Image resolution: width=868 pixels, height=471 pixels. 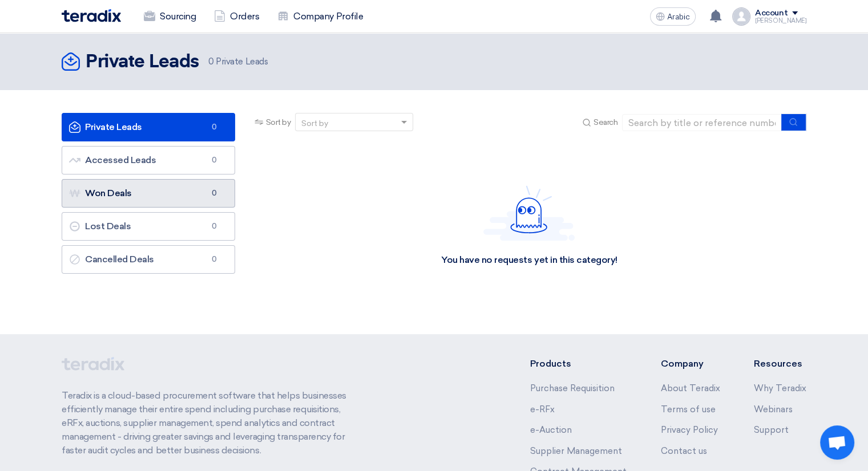 What do you see at coordinates (148, 193) in the screenshot?
I see `a: Won Deals0` at bounding box center [148, 193].